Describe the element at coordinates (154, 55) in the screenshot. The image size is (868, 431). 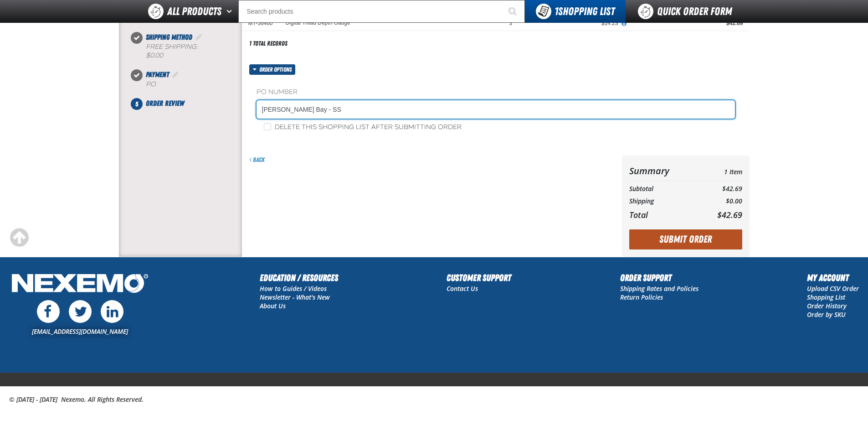
I see `strong: $0.00` at that location.